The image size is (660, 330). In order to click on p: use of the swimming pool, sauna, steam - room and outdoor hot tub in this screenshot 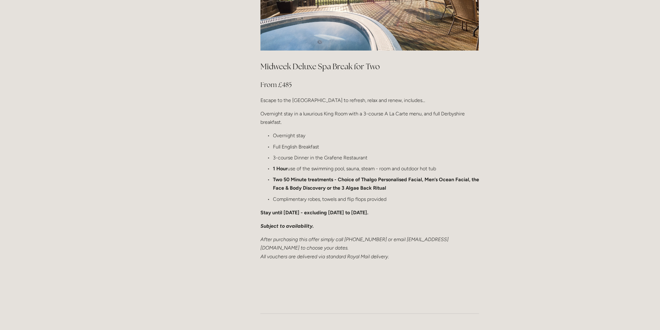, I will do `click(376, 168)`.